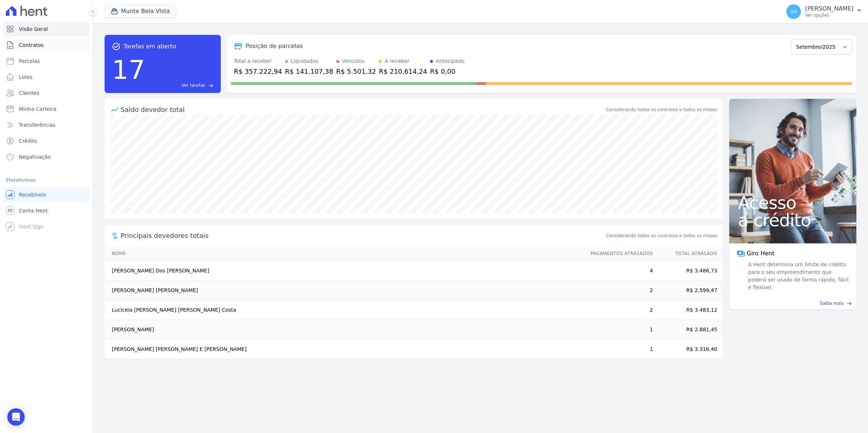 This screenshot has width=868, height=433. Describe the element at coordinates (46, 141) in the screenshot. I see `a: Crédito` at that location.